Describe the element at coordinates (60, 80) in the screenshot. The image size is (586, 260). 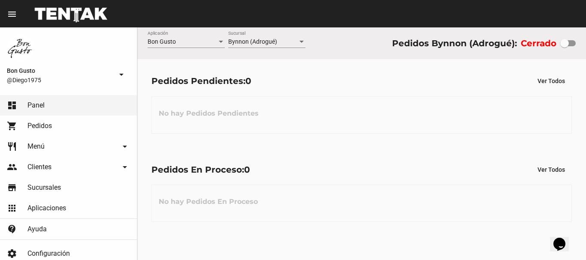
I see `span: @Diego1975` at that location.